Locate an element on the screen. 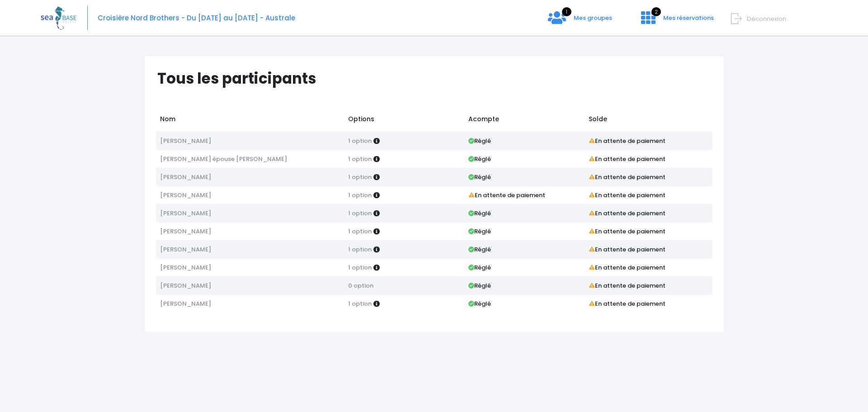 The width and height of the screenshot is (868, 412). td: Options is located at coordinates (404, 121).